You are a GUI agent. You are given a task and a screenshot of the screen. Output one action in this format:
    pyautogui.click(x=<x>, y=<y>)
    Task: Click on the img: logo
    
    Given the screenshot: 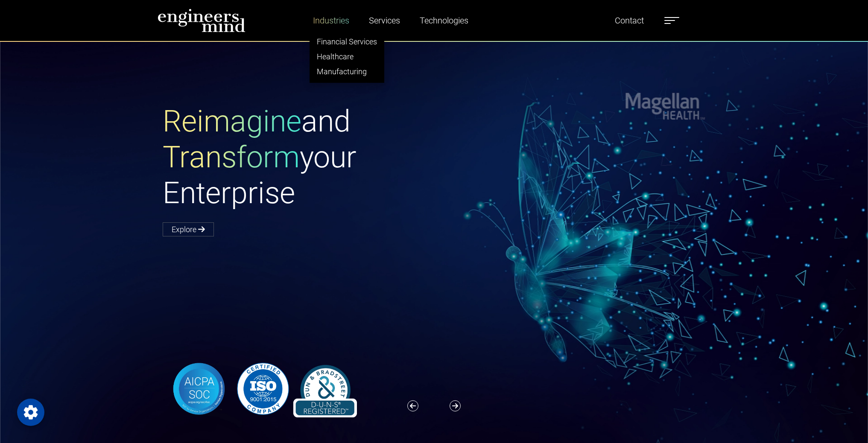 What is the action you would take?
    pyautogui.click(x=202, y=20)
    